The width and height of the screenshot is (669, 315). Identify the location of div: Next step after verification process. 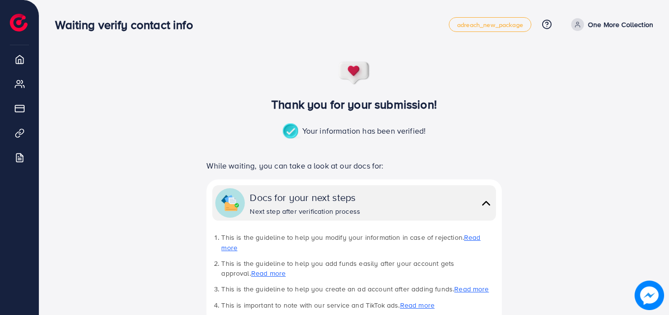
(305, 211).